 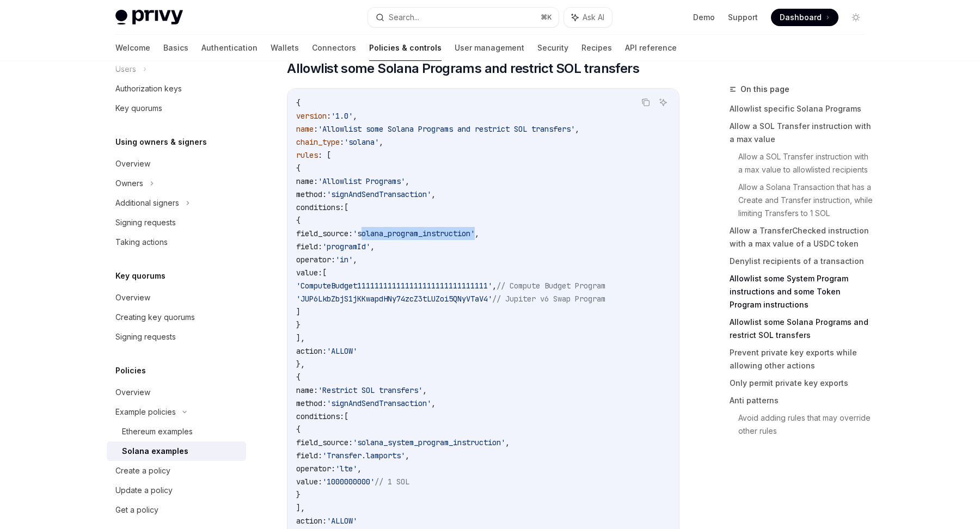 I want to click on div: Authorization keys, so click(x=148, y=89).